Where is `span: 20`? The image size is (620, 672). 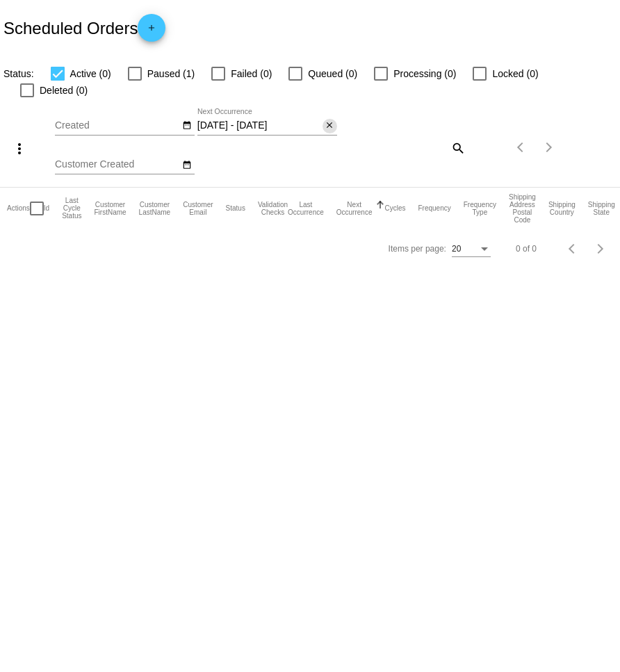 span: 20 is located at coordinates (455, 249).